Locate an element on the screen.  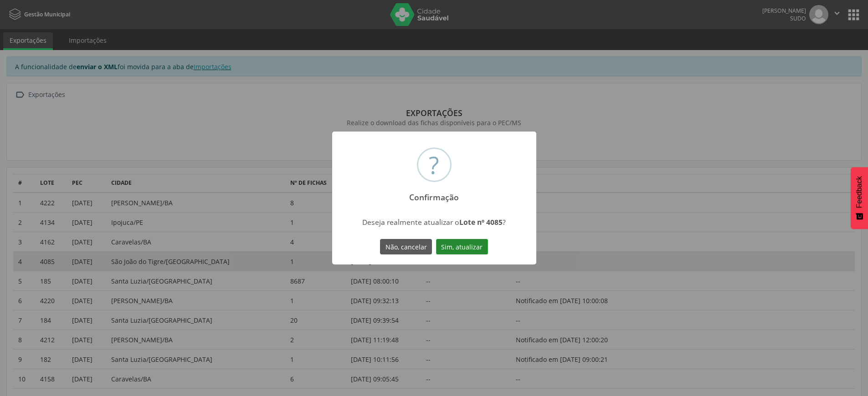
button: Feedback - Mostrar pesquisa is located at coordinates (860, 198).